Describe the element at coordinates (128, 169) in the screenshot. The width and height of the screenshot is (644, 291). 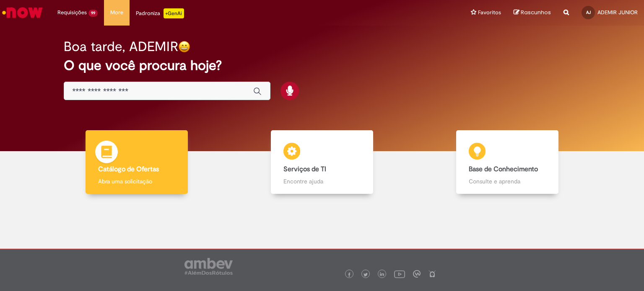
I see `b: Catálogo de Ofertas` at that location.